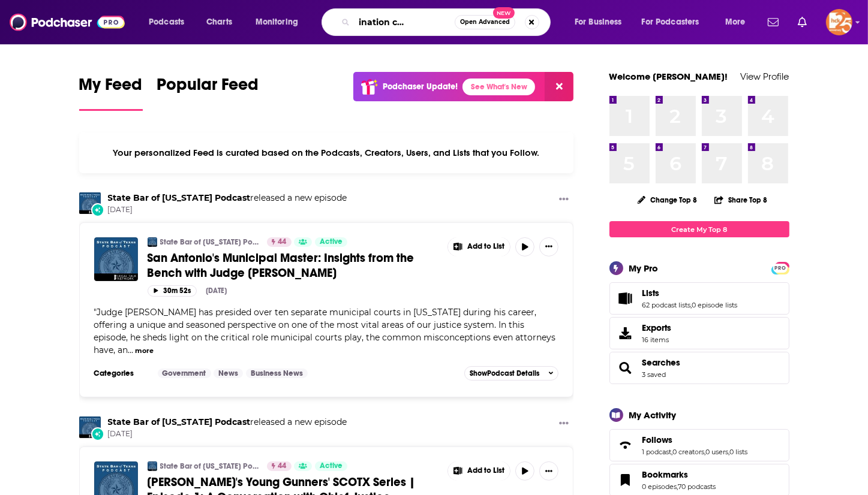  What do you see at coordinates (688, 452) in the screenshot?
I see `a: 0 creators` at bounding box center [688, 452].